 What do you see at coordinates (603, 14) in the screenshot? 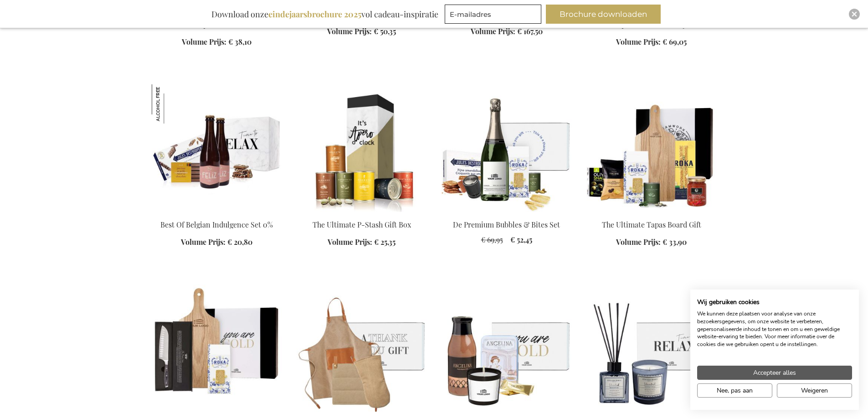
I see `button: Brochure downloaden` at bounding box center [603, 14].